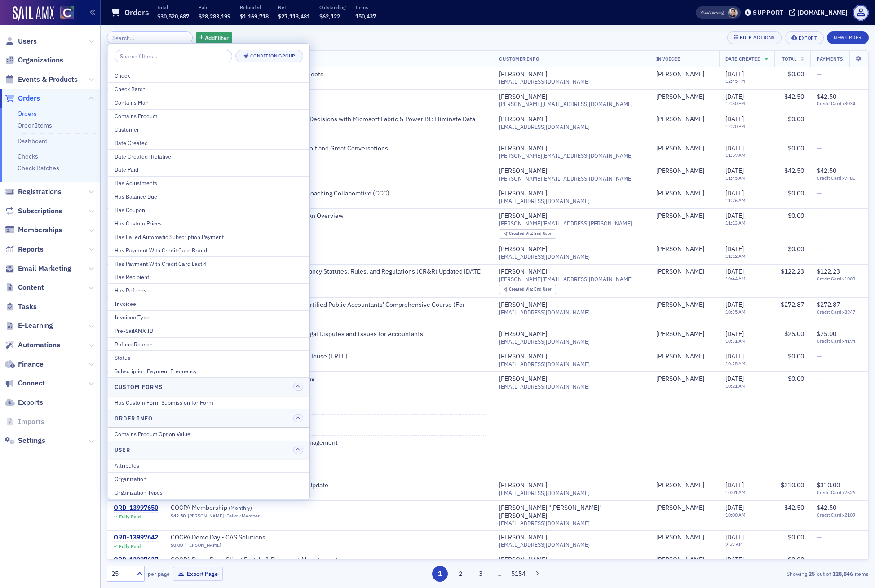 This screenshot has height=588, width=875. I want to click on span: 150,437, so click(366, 17).